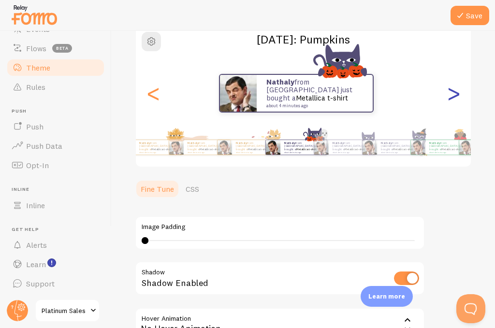  What do you see at coordinates (56, 68) in the screenshot?
I see `a: Theme` at bounding box center [56, 68].